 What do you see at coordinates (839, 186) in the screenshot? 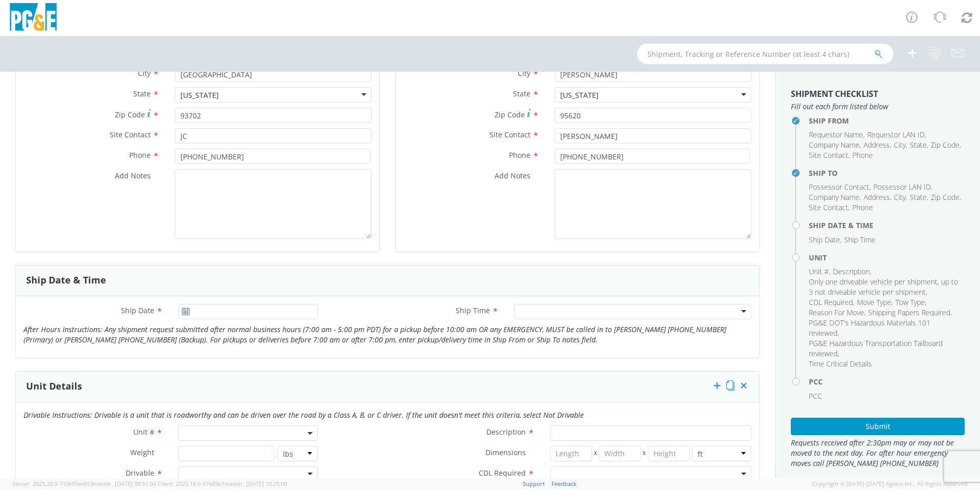
I see `span: Possessor Contact` at bounding box center [839, 186].